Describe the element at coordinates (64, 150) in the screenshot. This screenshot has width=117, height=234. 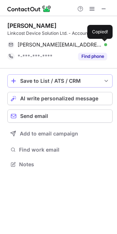
I see `span: Find work email` at that location.